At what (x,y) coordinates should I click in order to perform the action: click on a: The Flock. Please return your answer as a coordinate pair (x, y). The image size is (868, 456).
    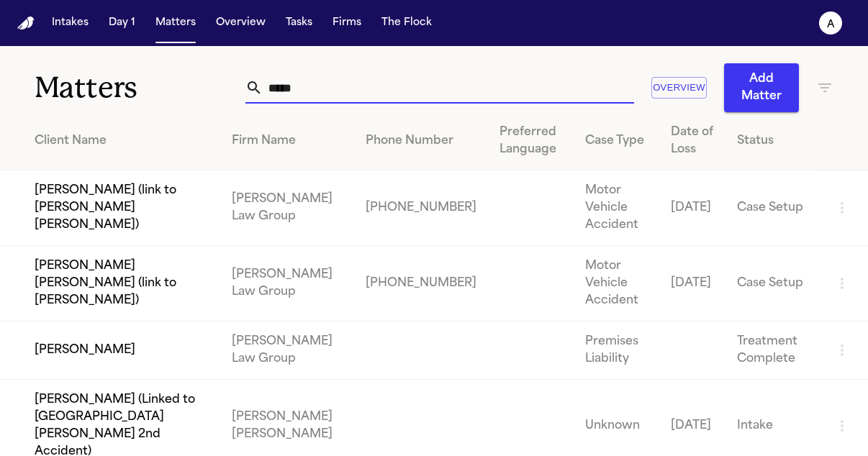
    Looking at the image, I should click on (406, 23).